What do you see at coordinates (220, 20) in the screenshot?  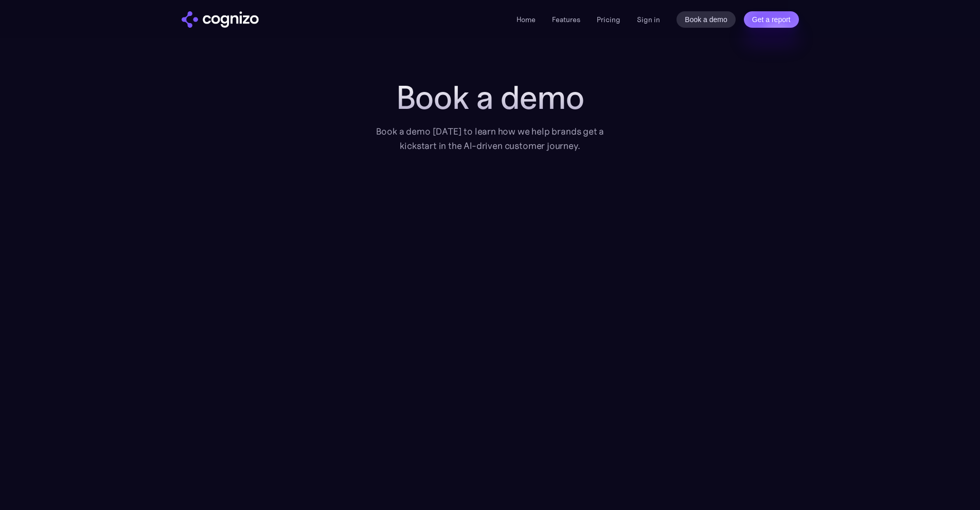 I see `img: cognizo logo` at bounding box center [220, 20].